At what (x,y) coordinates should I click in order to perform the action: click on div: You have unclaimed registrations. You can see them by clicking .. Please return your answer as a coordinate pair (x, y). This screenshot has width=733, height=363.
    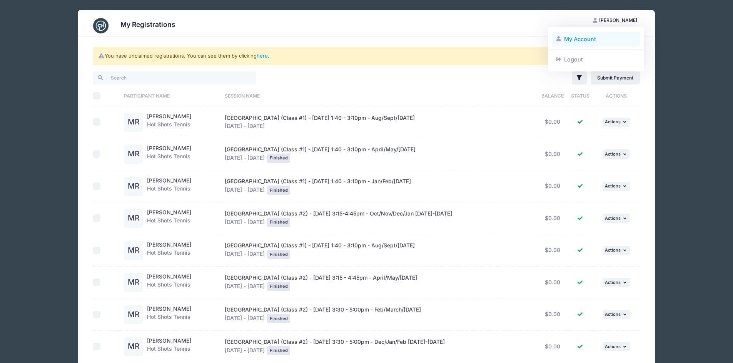
    Looking at the image, I should click on (366, 56).